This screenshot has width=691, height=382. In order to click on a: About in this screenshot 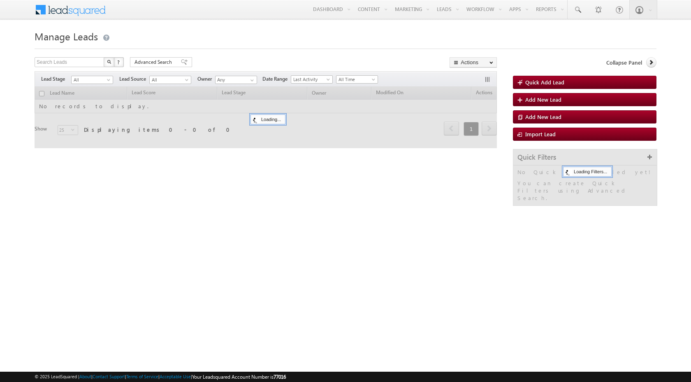, I will do `click(85, 376)`.